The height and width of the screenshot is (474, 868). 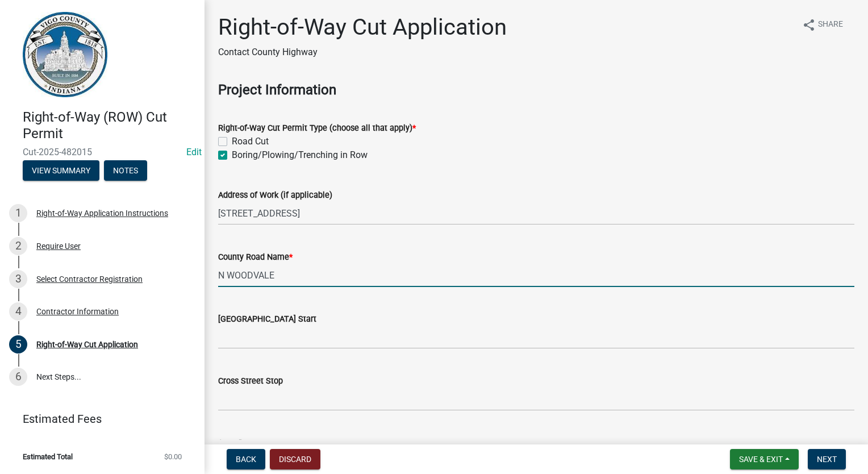 What do you see at coordinates (102, 152) in the screenshot?
I see `span: Cut-2025-482015` at bounding box center [102, 152].